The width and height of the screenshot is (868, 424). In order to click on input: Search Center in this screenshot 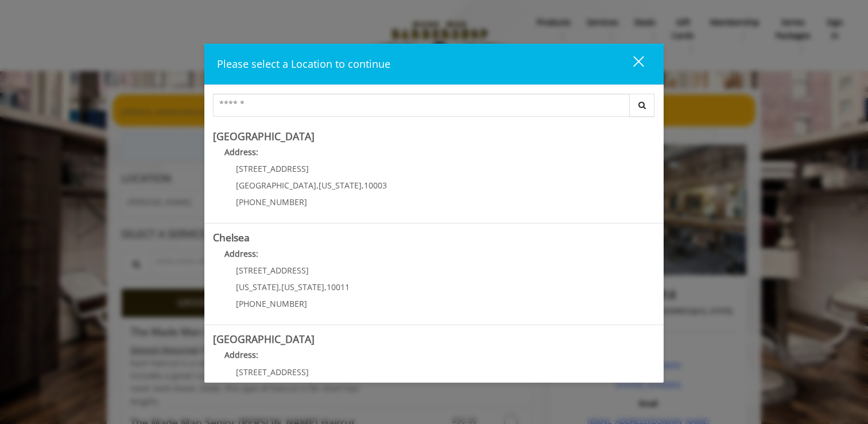, I will do `click(421, 105)`.